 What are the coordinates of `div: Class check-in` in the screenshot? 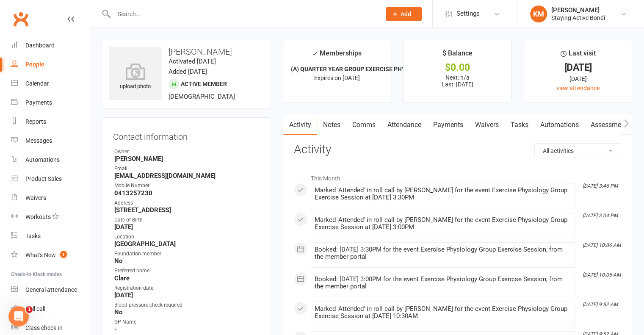 It's located at (44, 328).